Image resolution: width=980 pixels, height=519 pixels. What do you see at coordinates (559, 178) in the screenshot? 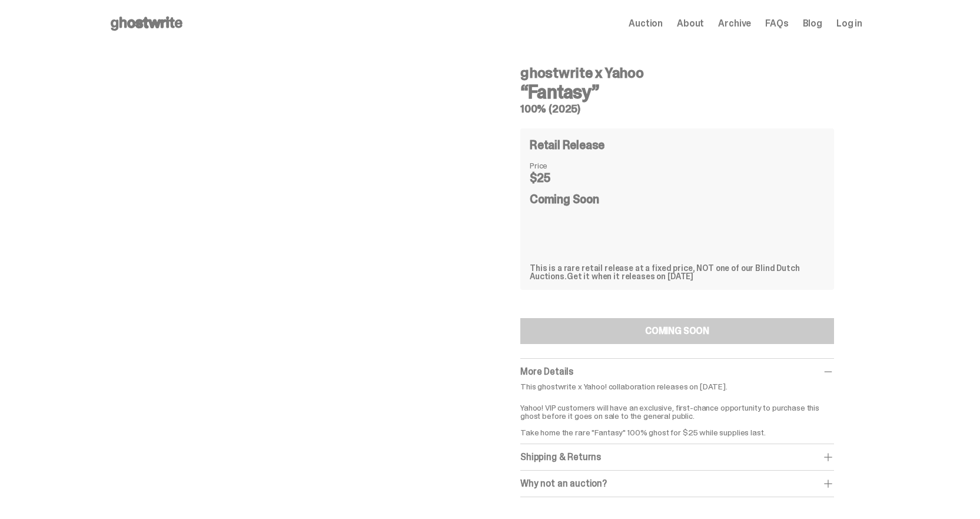
I see `dd: $25` at bounding box center [559, 178].